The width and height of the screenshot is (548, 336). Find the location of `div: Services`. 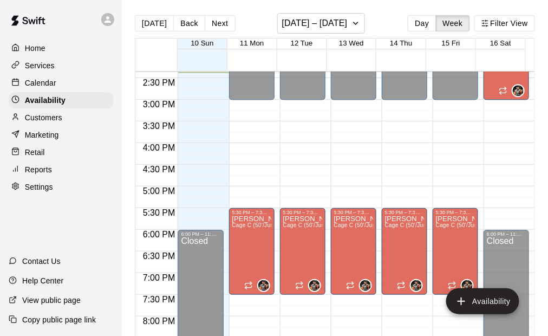

div: Services is located at coordinates (61, 66).